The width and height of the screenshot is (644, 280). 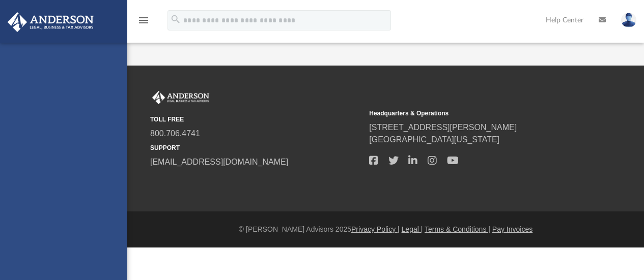 What do you see at coordinates (144, 23) in the screenshot?
I see `a: menu` at bounding box center [144, 23].